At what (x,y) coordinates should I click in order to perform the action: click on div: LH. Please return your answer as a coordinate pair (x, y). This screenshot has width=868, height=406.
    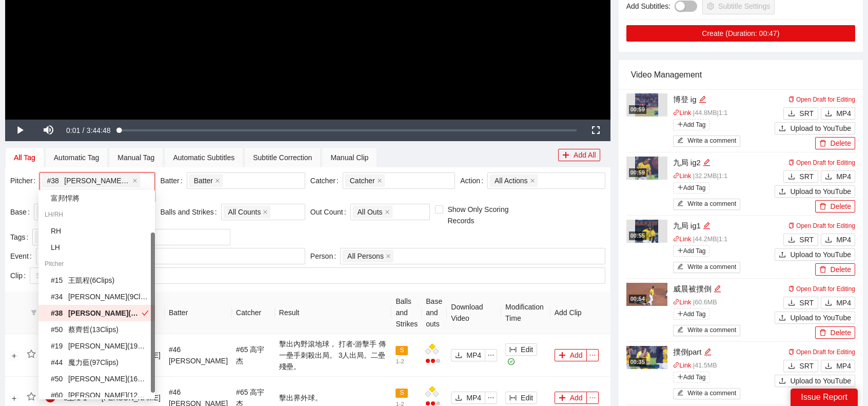
    Looking at the image, I should click on (97, 247).